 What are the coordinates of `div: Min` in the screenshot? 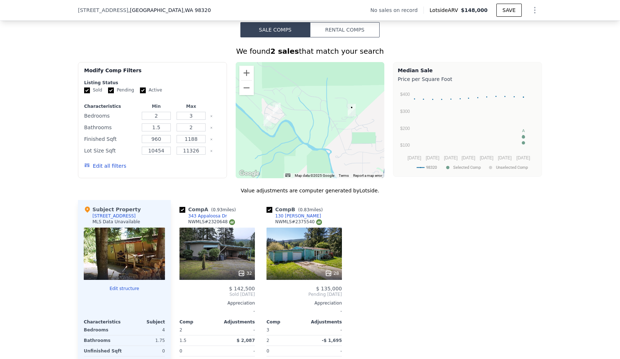 It's located at (156, 106).